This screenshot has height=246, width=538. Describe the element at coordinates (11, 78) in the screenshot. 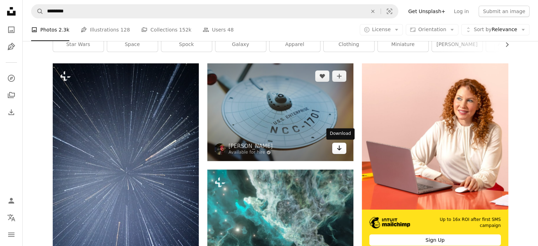

I see `a: Explore` at that location.